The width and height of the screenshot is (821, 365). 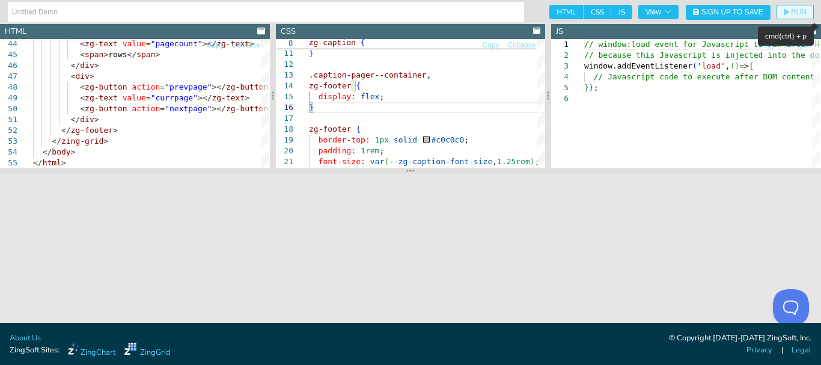 I want to click on span: "prevpage", so click(x=188, y=87).